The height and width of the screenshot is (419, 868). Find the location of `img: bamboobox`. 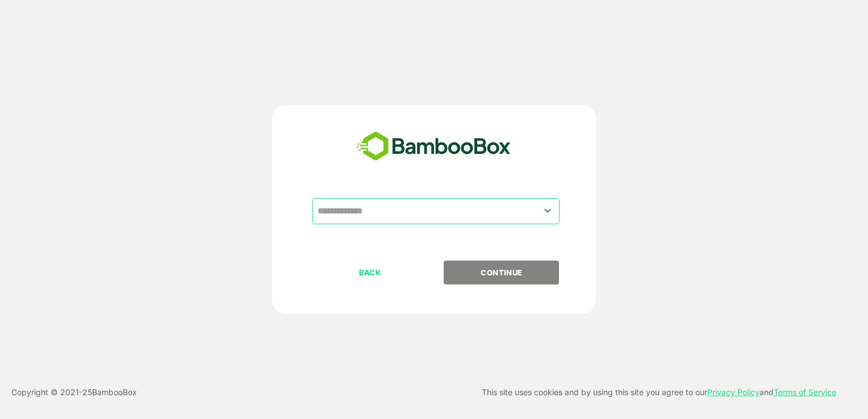

img: bamboobox is located at coordinates (434, 147).